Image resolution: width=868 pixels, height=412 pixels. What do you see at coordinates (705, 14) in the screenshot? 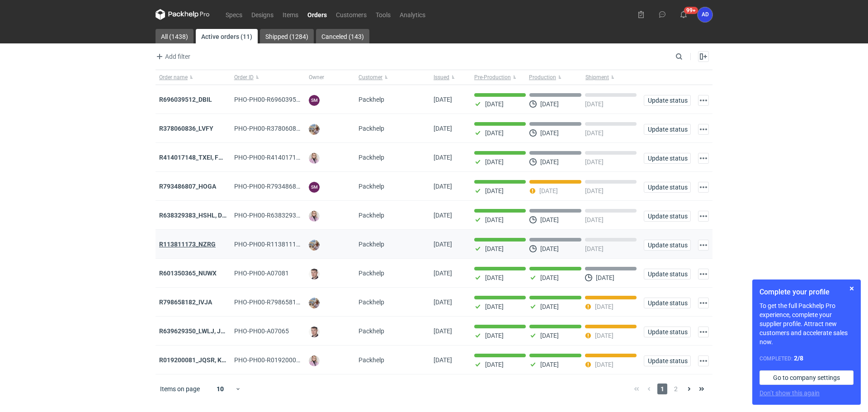
I see `figcaption: AD` at bounding box center [705, 14].